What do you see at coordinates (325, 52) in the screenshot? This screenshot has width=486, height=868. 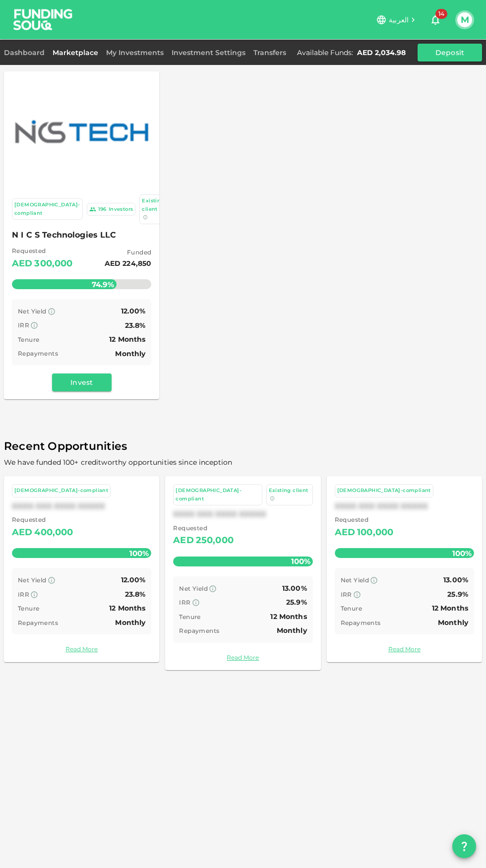 I see `div: Available Funds :` at bounding box center [325, 52].